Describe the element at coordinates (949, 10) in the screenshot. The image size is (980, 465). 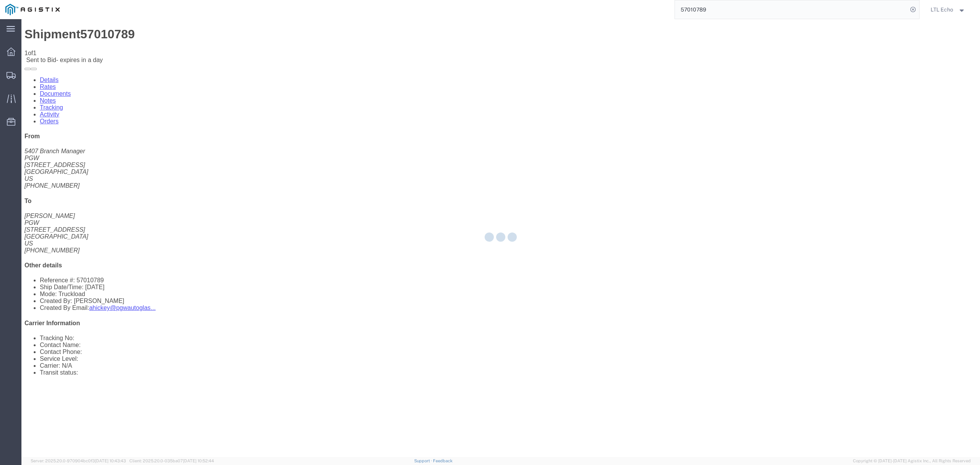
I see `button: LTL Echo` at that location.